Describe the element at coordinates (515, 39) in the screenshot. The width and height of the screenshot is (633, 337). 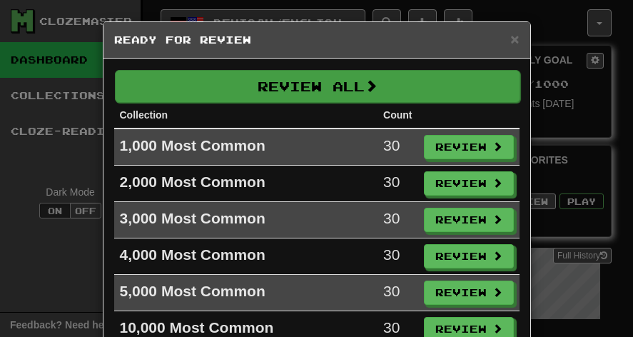
I see `button: Close` at that location.